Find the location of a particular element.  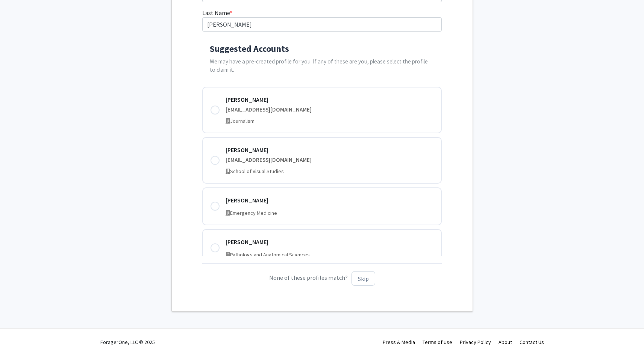

span: School of Visual Studies is located at coordinates (257, 171).